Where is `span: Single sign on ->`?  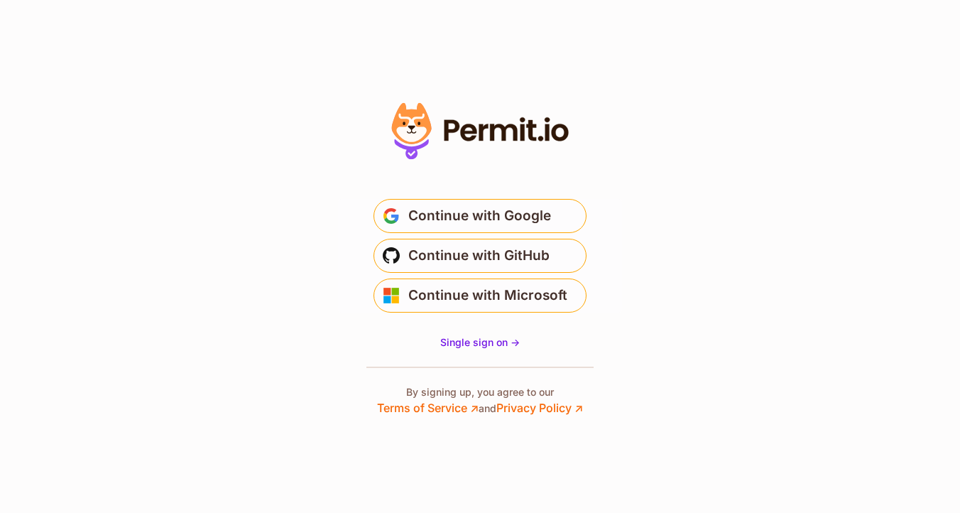 span: Single sign on -> is located at coordinates (480, 342).